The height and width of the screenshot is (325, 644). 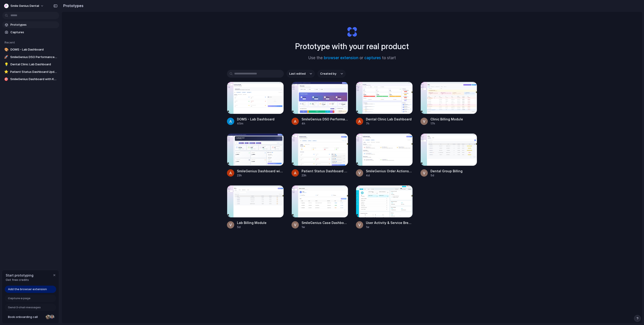 I want to click on span: Last edited, so click(x=298, y=74).